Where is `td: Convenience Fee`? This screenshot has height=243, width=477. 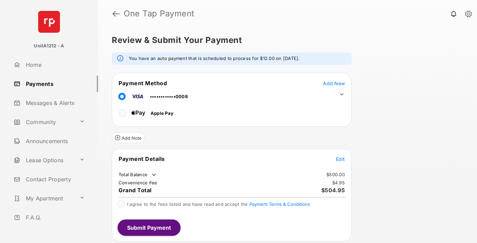
td: Convenience Fee is located at coordinates (138, 183).